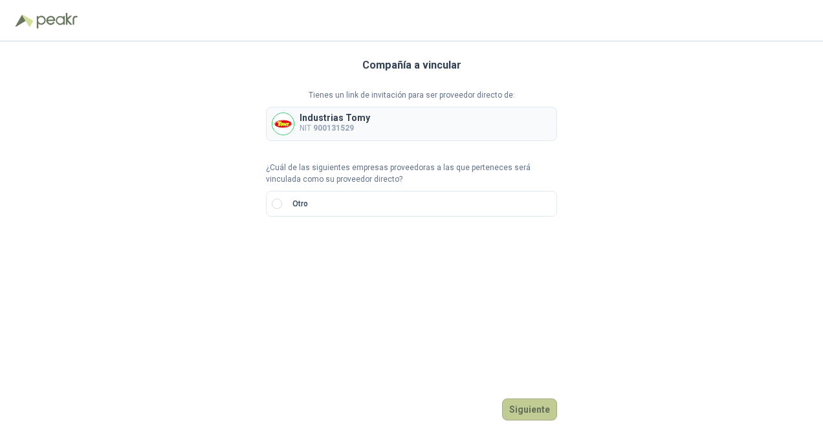 The height and width of the screenshot is (436, 823). Describe the element at coordinates (333, 128) in the screenshot. I see `b: 900131529` at that location.